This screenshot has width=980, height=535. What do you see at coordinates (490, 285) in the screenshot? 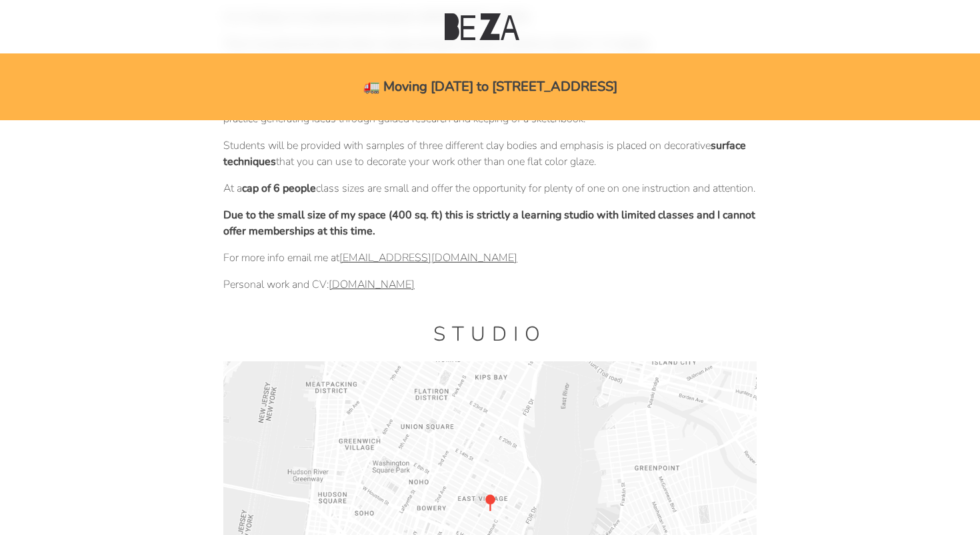
I see `p: Personal work and CV:` at bounding box center [490, 285].